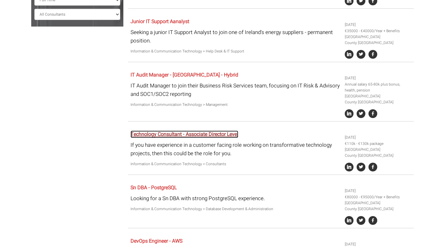 The width and height of the screenshot is (445, 247). I want to click on li: €80000 - €95000/Year + Benefits, so click(378, 197).